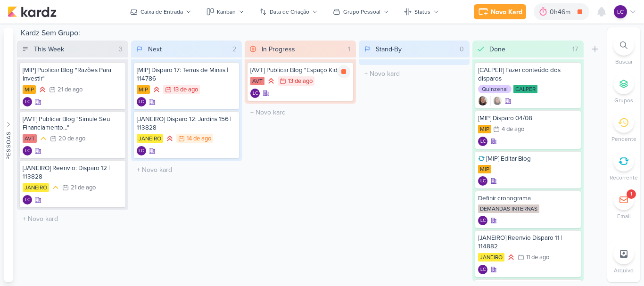 This screenshot has width=644, height=286. I want to click on div: 20 de ago, so click(71, 138).